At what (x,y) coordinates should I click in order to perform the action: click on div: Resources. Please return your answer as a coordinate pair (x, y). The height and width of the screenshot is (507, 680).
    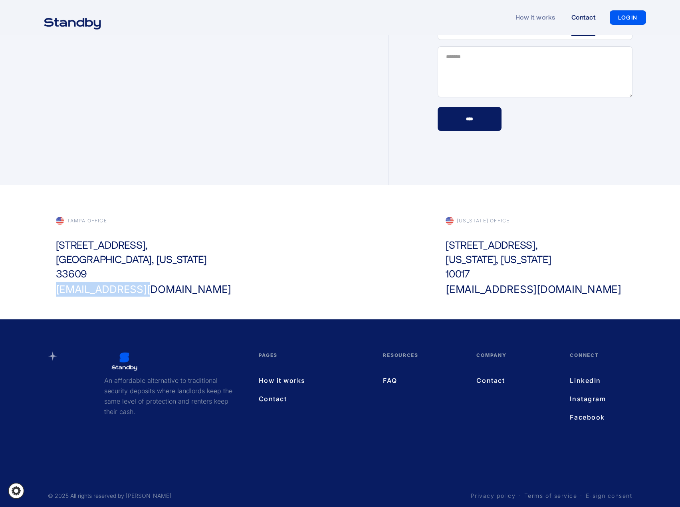
    Looking at the image, I should click on (422, 363).